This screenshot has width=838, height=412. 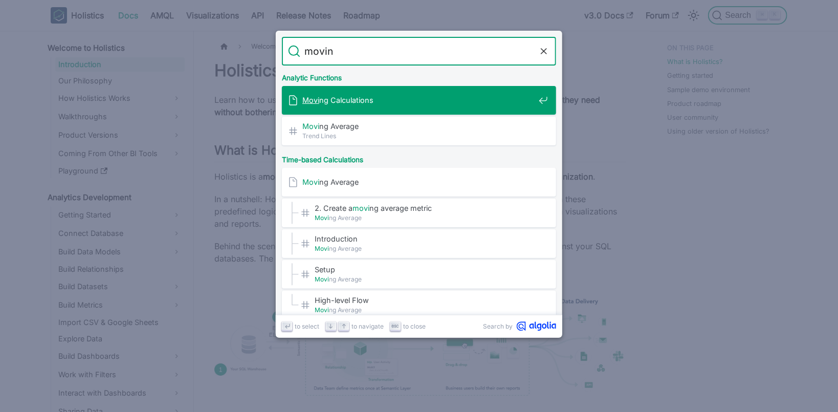 What do you see at coordinates (424, 300) in the screenshot?
I see `span: High-level Flow​` at bounding box center [424, 300].